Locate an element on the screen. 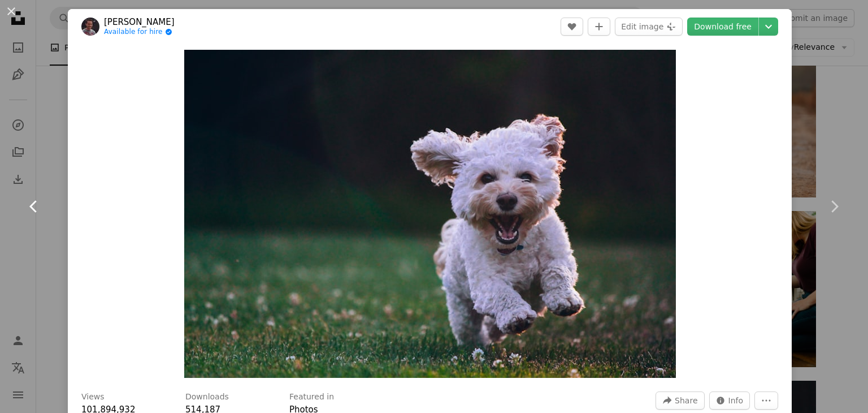  span: Share is located at coordinates (686, 401).